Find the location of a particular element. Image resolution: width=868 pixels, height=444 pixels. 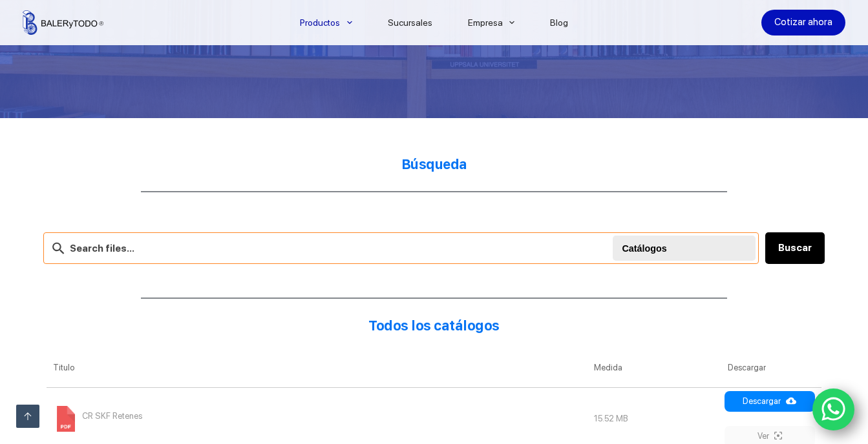

a: Ir arriba is located at coordinates (28, 416).